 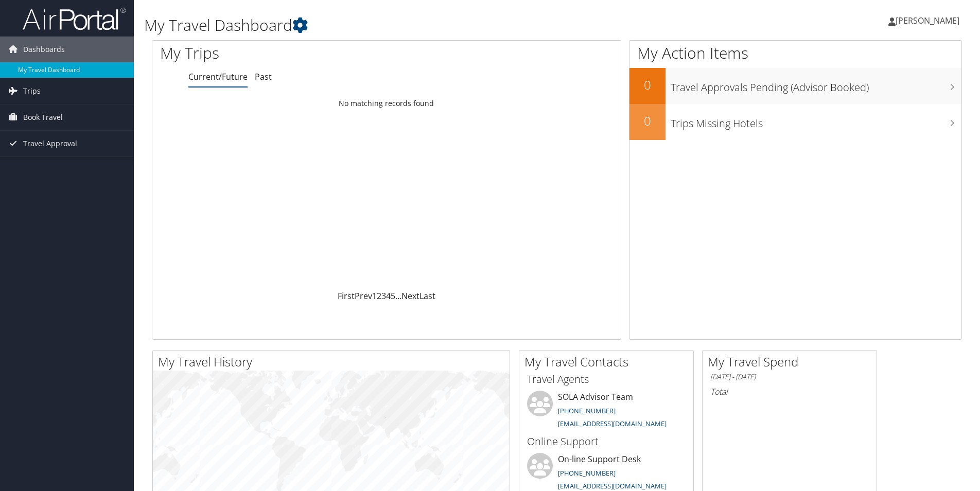 I want to click on h1: My Trips, so click(x=289, y=53).